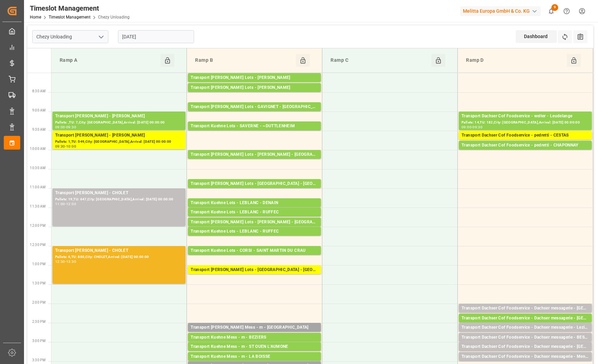 This screenshot has height=364, width=598. Describe the element at coordinates (38, 148) in the screenshot. I see `span: 10:00 AM` at that location.